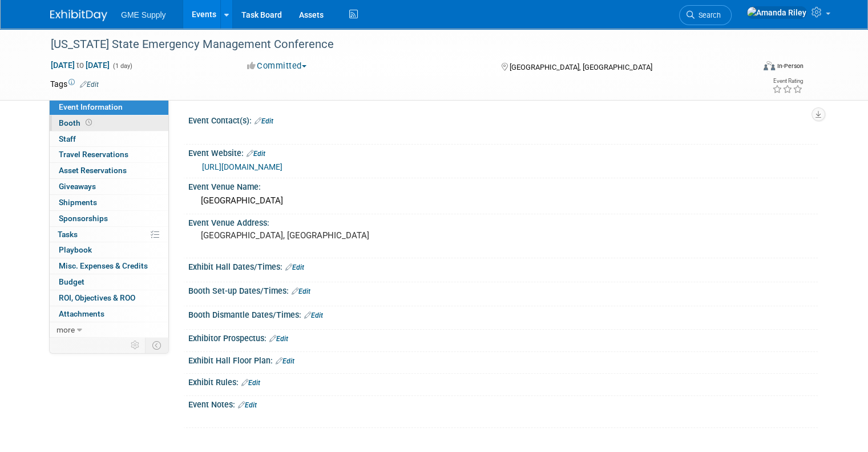 This screenshot has height=452, width=868. What do you see at coordinates (790, 66) in the screenshot?
I see `div: In-Person` at bounding box center [790, 66].